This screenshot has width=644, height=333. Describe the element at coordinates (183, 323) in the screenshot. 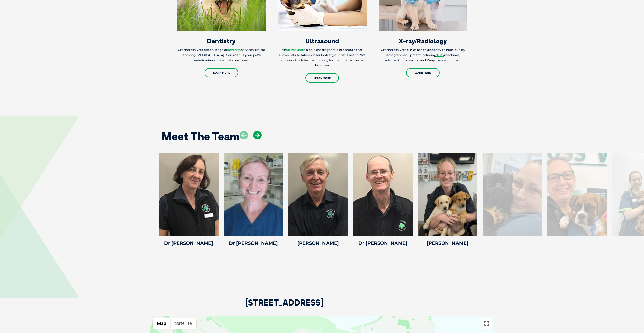

I see `button: Show satellite imagery` at that location.